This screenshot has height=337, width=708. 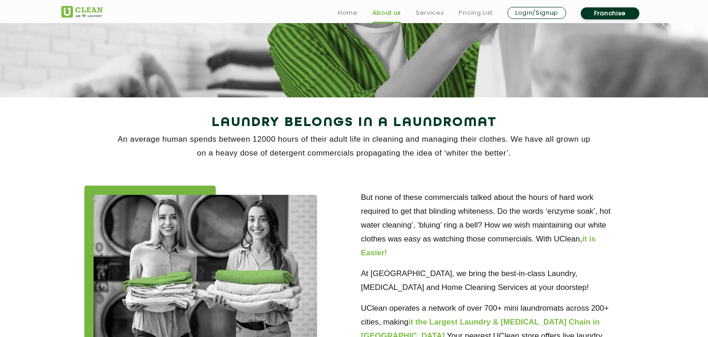 What do you see at coordinates (537, 13) in the screenshot?
I see `a: Login/Signup` at bounding box center [537, 13].